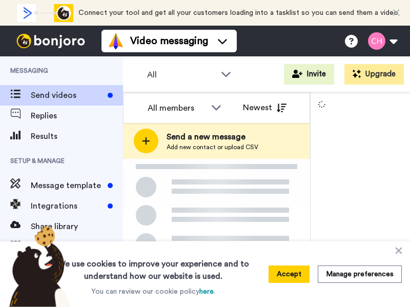 Image resolution: width=410 pixels, height=307 pixels. Describe the element at coordinates (116, 41) in the screenshot. I see `img: vm-color.svg` at that location.